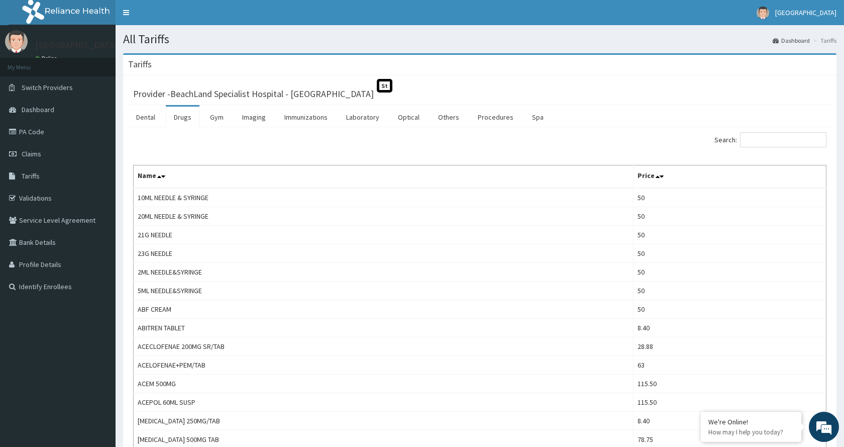 The height and width of the screenshot is (447, 844). Describe the element at coordinates (383, 198) in the screenshot. I see `td: 10ML NEEDLE & SYRINGE` at that location.